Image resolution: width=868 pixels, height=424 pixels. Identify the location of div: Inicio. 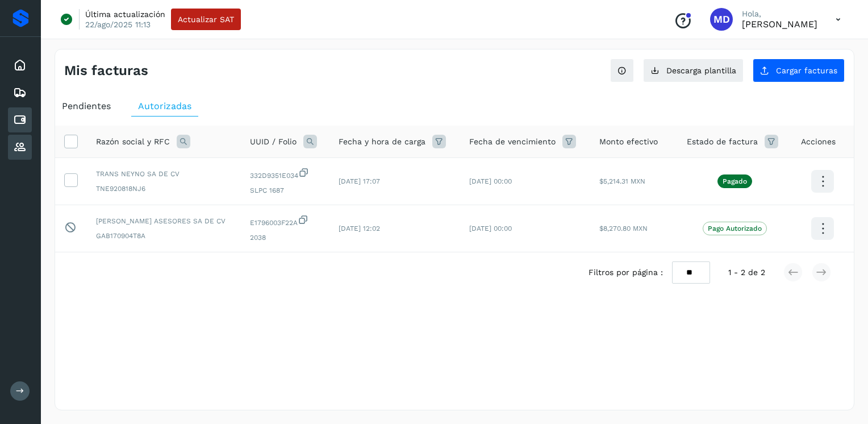
(20, 65).